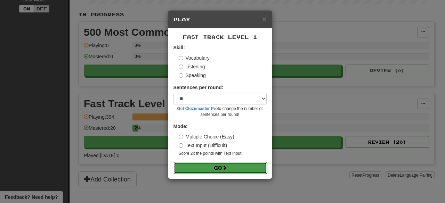  What do you see at coordinates (181, 75) in the screenshot?
I see `input: Speaking` at bounding box center [181, 75].